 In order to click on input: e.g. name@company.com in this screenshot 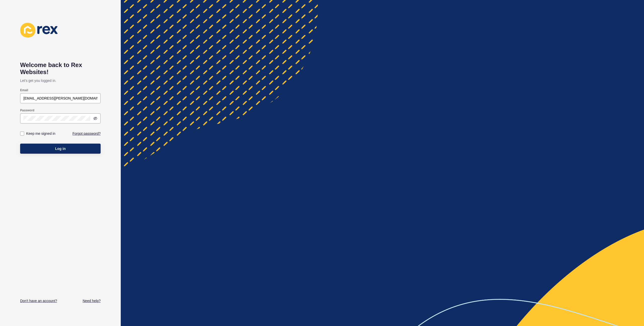, I will do `click(60, 98)`.